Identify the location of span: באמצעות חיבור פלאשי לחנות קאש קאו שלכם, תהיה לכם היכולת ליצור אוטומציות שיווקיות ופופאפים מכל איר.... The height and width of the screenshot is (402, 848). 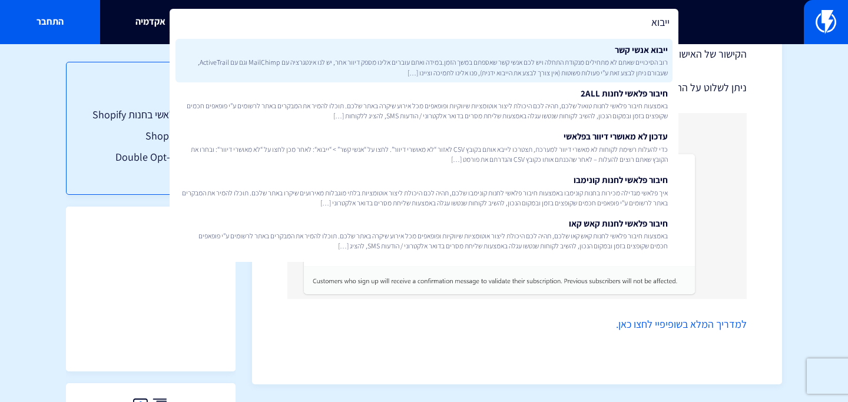
(424, 241).